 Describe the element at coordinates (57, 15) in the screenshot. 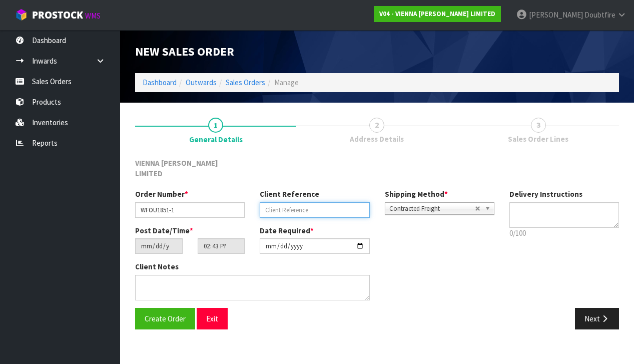

I see `span: ProStock` at that location.